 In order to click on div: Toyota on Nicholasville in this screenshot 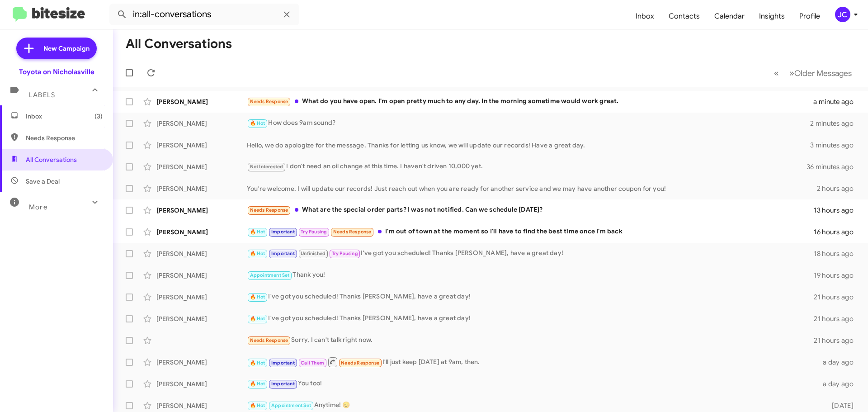, I will do `click(56, 72)`.